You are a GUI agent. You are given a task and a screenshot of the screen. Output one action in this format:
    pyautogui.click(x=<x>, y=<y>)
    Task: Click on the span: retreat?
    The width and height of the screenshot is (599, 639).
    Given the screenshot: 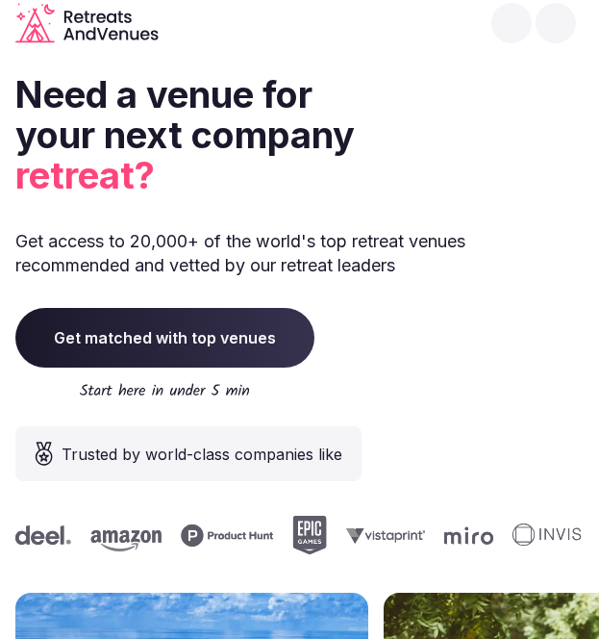 What is the action you would take?
    pyautogui.click(x=299, y=176)
    